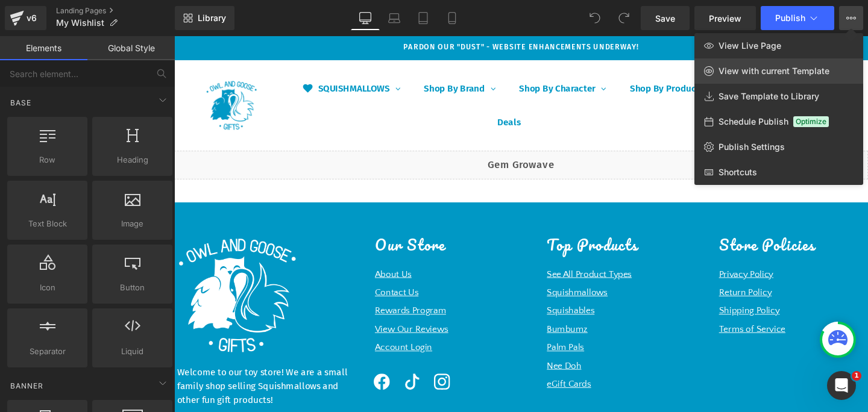 This screenshot has height=412, width=868. I want to click on a: Palm Pals, so click(411, 327).